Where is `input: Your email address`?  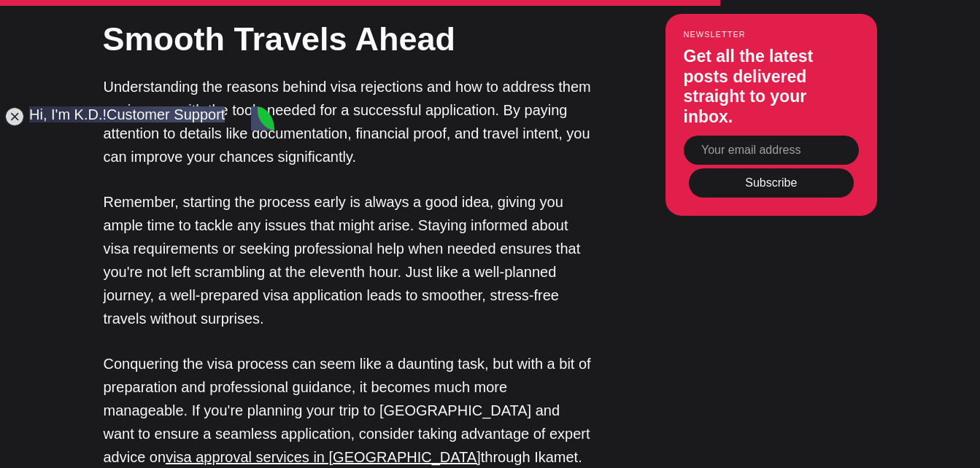 input: Your email address is located at coordinates (771, 150).